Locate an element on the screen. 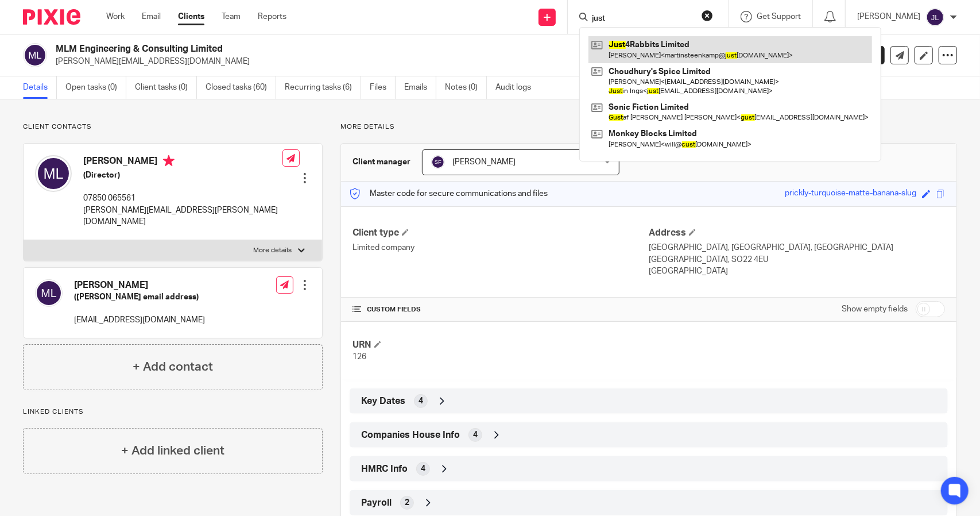  h4: Client type is located at coordinates (501, 233).